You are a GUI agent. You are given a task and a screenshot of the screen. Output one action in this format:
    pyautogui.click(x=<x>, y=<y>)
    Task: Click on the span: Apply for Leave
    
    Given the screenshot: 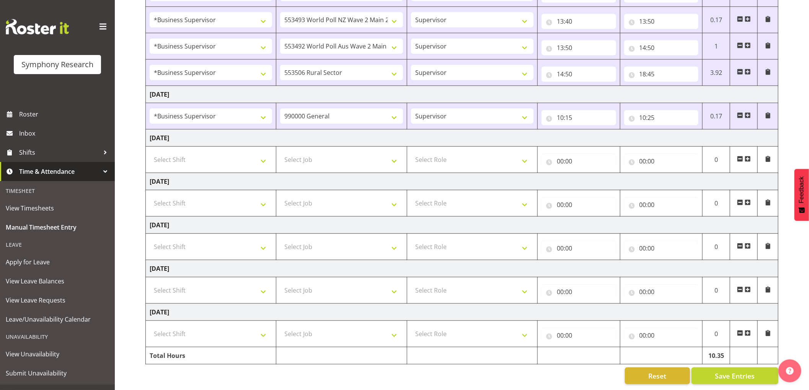 What is the action you would take?
    pyautogui.click(x=57, y=262)
    